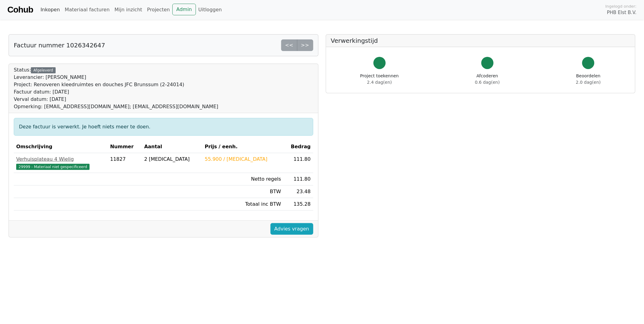 The image size is (644, 324). I want to click on th: Nummer, so click(125, 147).